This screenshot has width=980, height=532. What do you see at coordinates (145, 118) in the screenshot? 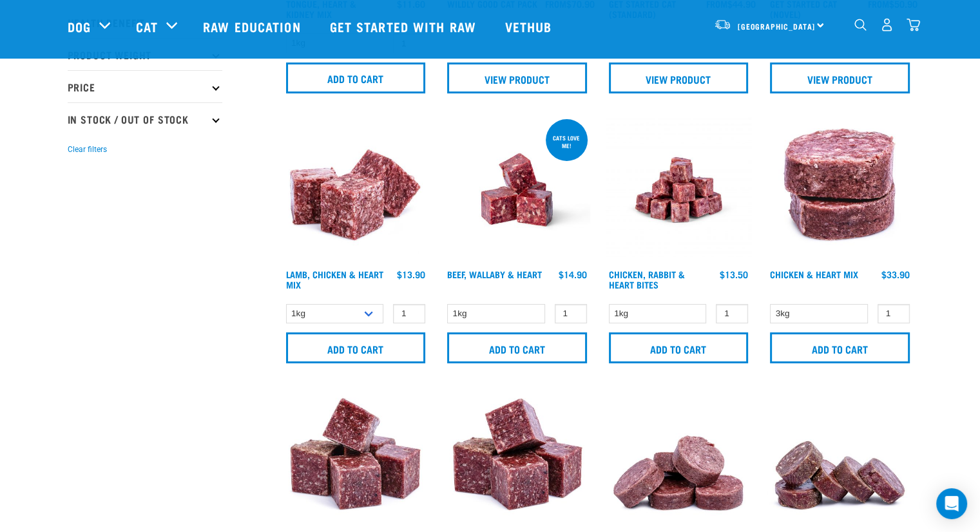
I see `p: In Stock / Out Of Stock` at bounding box center [145, 118].